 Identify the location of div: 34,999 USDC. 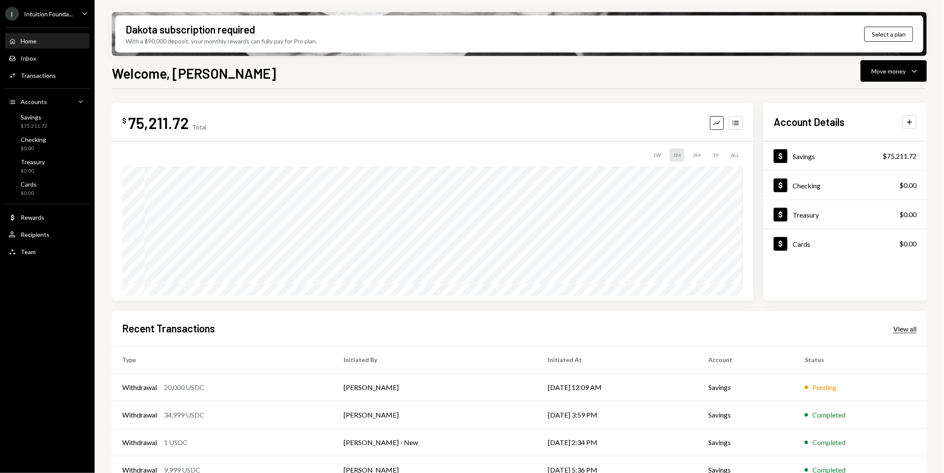
(184, 415).